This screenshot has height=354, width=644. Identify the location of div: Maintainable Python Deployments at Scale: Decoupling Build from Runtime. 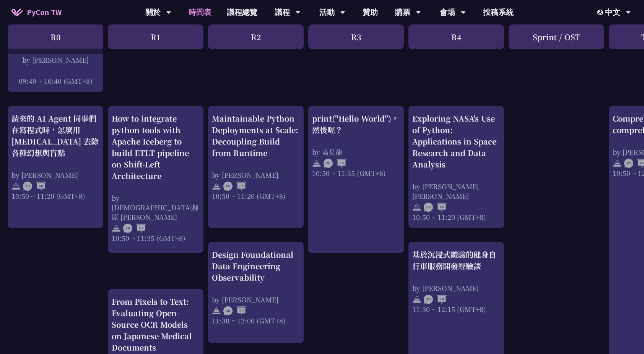
(256, 136).